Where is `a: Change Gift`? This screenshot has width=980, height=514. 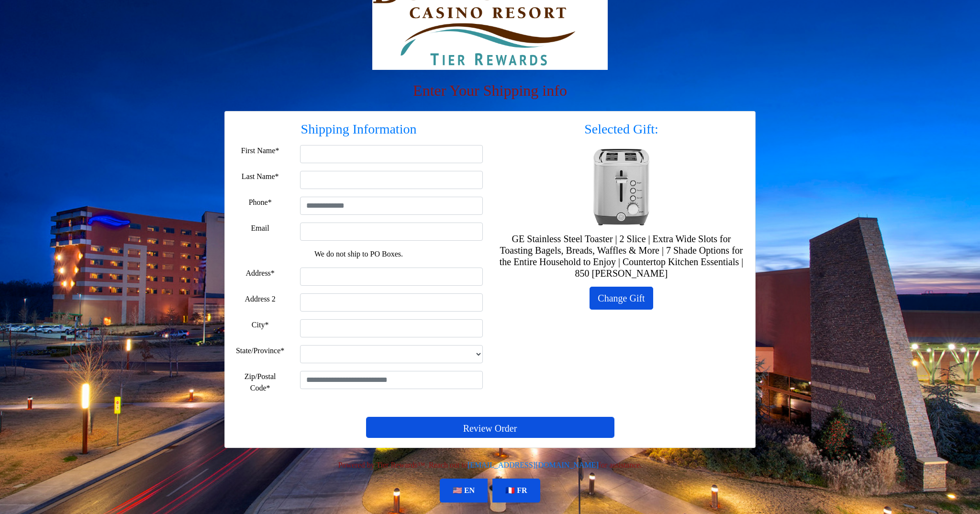
a: Change Gift is located at coordinates (621, 298).